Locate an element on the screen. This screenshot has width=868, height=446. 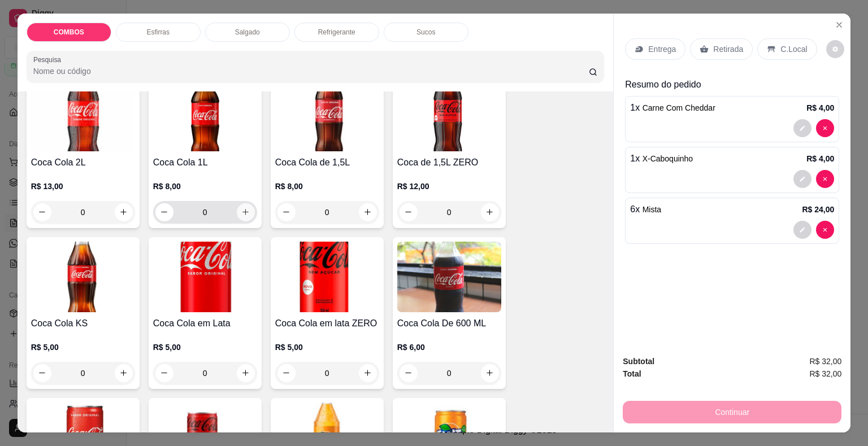
p: Esfirras is located at coordinates (158, 32).